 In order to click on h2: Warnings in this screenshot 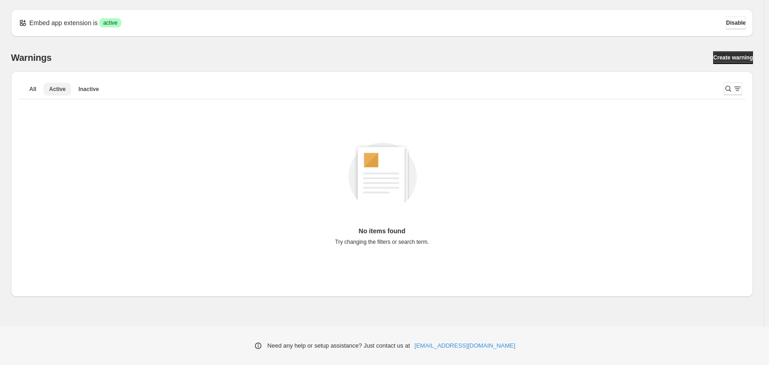, I will do `click(31, 58)`.